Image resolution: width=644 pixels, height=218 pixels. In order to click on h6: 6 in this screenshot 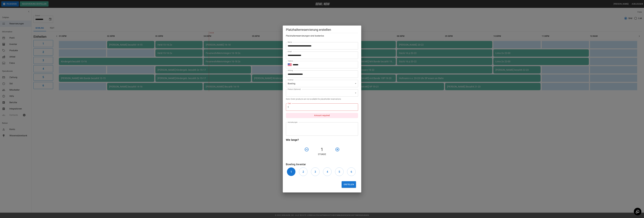, I will do `click(351, 172)`.